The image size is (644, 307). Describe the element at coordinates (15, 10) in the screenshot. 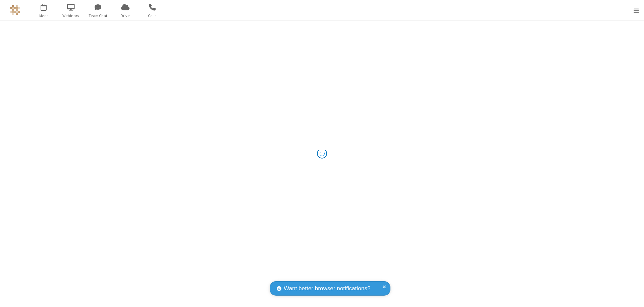

I see `img: QA Selenium DO NOT DELETE OR CHANGE` at that location.